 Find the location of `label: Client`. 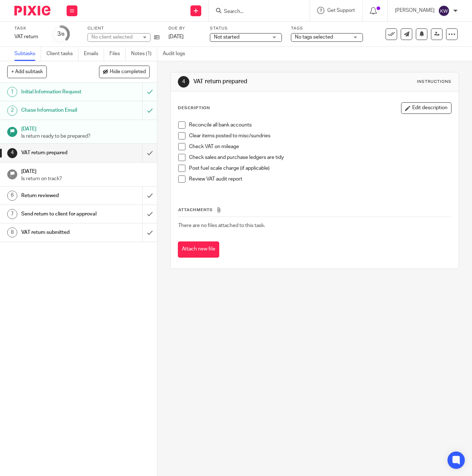

label: Client is located at coordinates (124, 28).